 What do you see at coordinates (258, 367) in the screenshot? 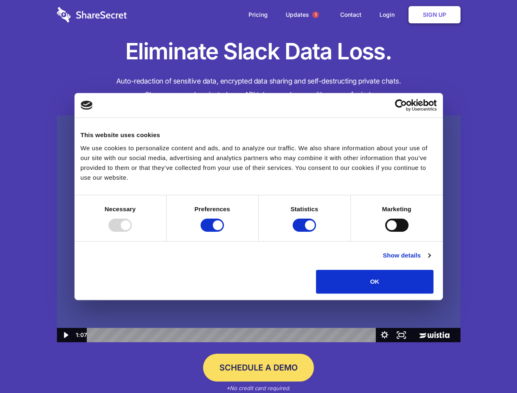
I see `a: Schedule a Demo` at bounding box center [258, 367].